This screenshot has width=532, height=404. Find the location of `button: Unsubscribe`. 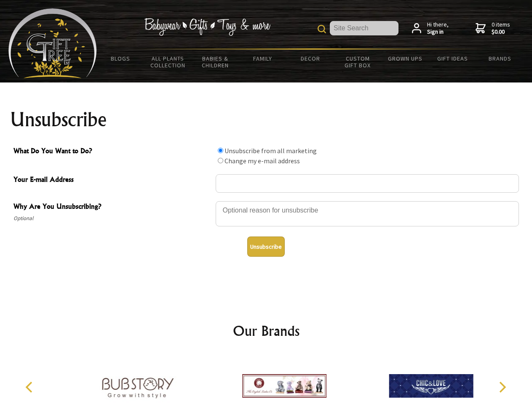

button: Unsubscribe is located at coordinates (266, 247).